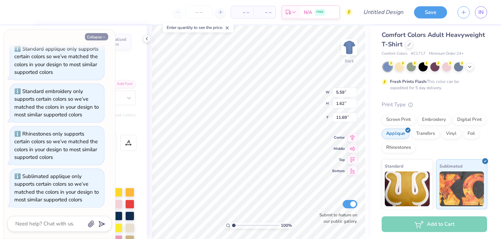 Image resolution: width=501 pixels, height=239 pixels. I want to click on span: Standard, so click(394, 166).